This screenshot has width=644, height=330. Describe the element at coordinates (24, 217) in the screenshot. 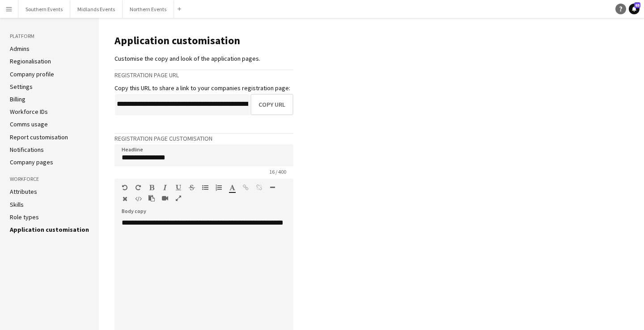

I see `a: Role types` at that location.